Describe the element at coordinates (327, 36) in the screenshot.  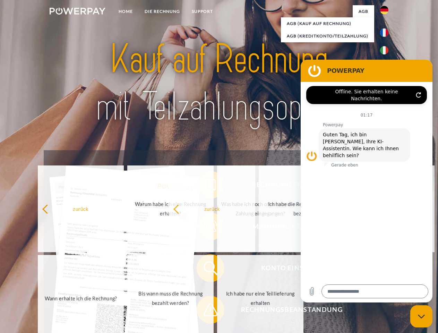
I see `a: AGB (Kreditkonto/Teilzahlung)` at that location.